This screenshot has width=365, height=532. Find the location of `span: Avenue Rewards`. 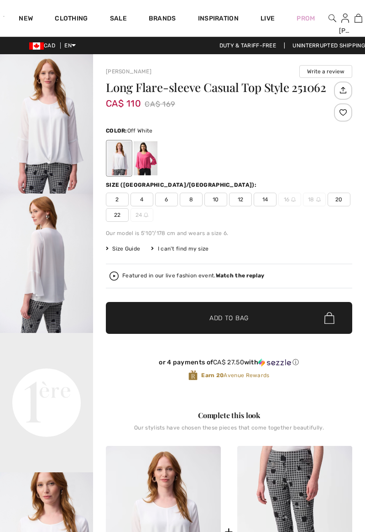

span: Avenue Rewards is located at coordinates (235, 376).